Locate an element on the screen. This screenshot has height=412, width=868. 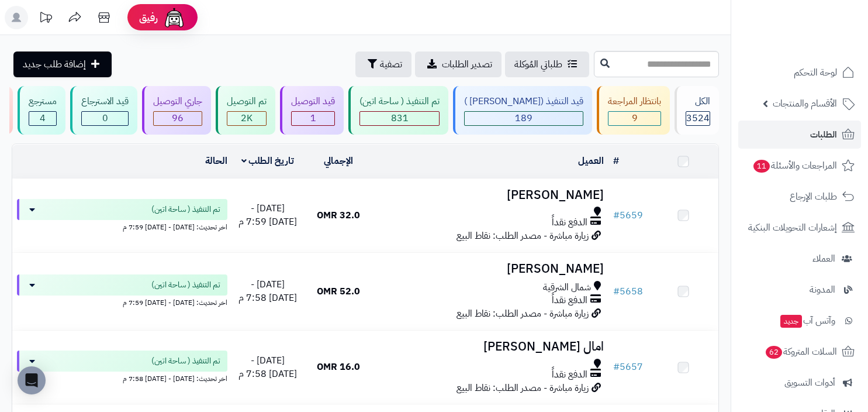
span: إشعارات التحويلات البنكية is located at coordinates (792, 228).